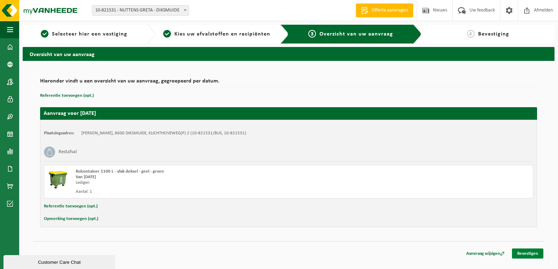 This screenshot has height=269, width=558. Describe the element at coordinates (196, 183) in the screenshot. I see `div: Ledigen` at that location.